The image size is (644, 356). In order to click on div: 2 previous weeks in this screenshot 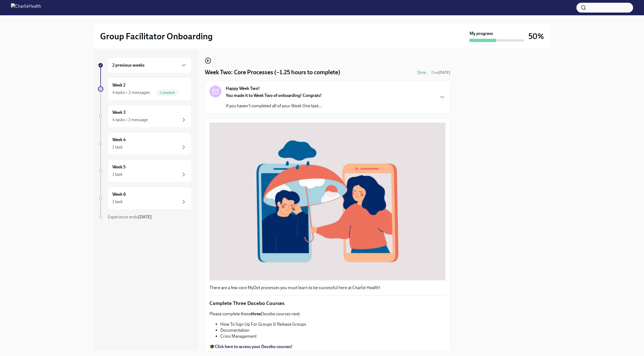, I will do `click(150, 65)`.